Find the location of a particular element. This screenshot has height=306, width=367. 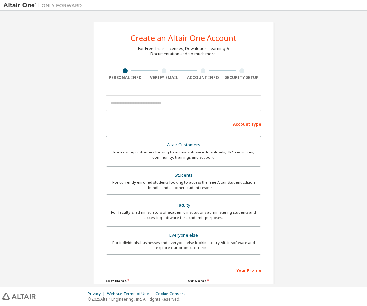

div: Personal Info is located at coordinates (125, 78).